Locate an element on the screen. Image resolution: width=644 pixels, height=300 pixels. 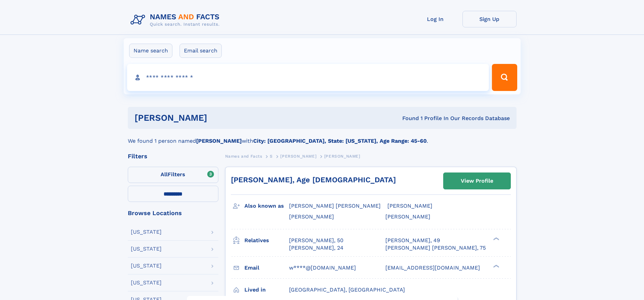
div: Browse Locations is located at coordinates (173, 213).